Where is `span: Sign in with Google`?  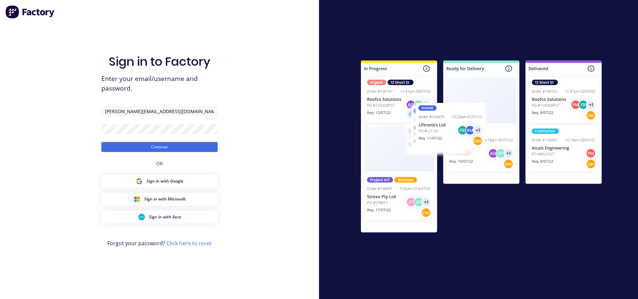
span: Sign in with Google is located at coordinates (165, 181).